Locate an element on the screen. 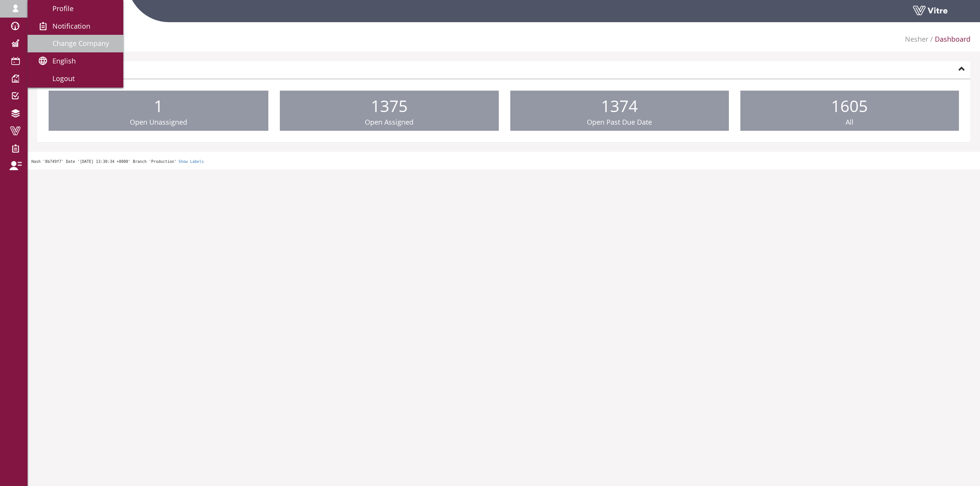 Image resolution: width=980 pixels, height=486 pixels. li: Dashboard is located at coordinates (949, 40).